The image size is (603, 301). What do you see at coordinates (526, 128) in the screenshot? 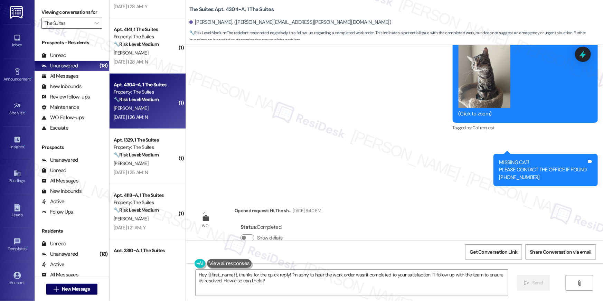
I see `div: Tagged as:` at bounding box center [526, 128].